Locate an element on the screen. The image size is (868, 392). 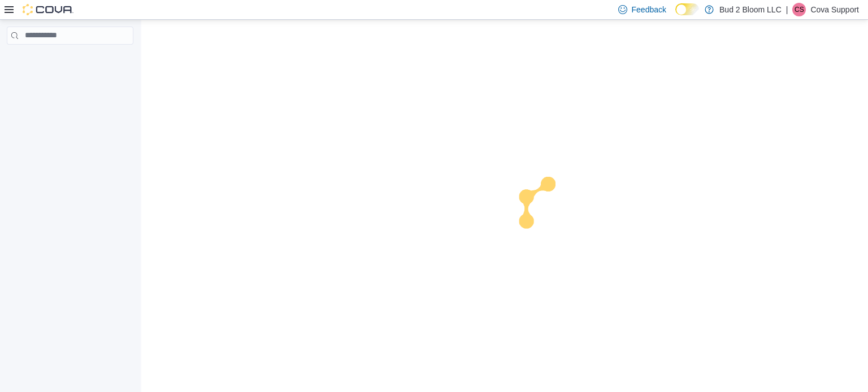
img: cova-loader is located at coordinates (547, 211).